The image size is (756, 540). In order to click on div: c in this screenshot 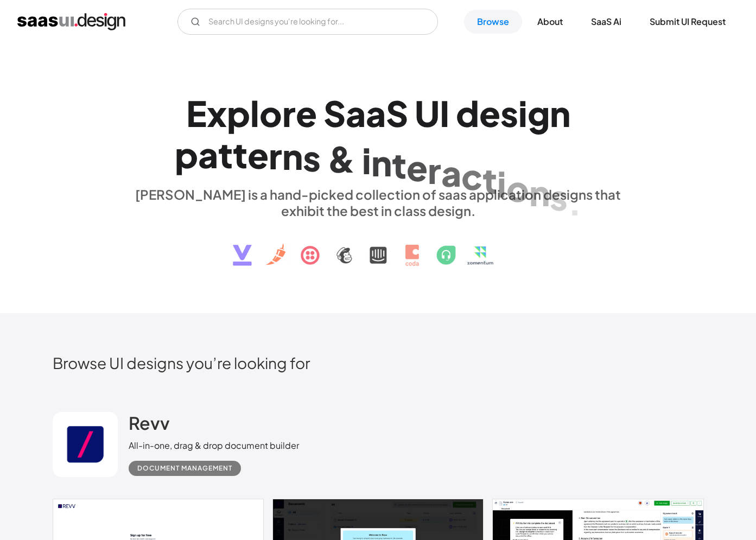, I will do `click(471, 177)`.